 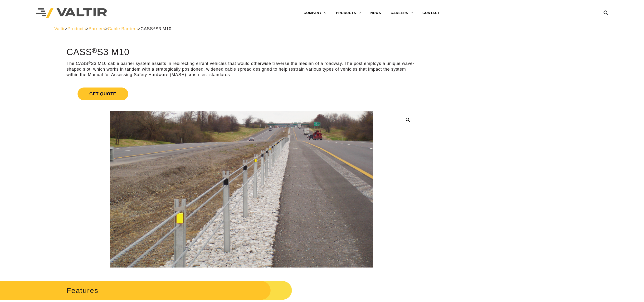 What do you see at coordinates (122, 29) in the screenshot?
I see `a: Cable Barriers` at bounding box center [122, 29].